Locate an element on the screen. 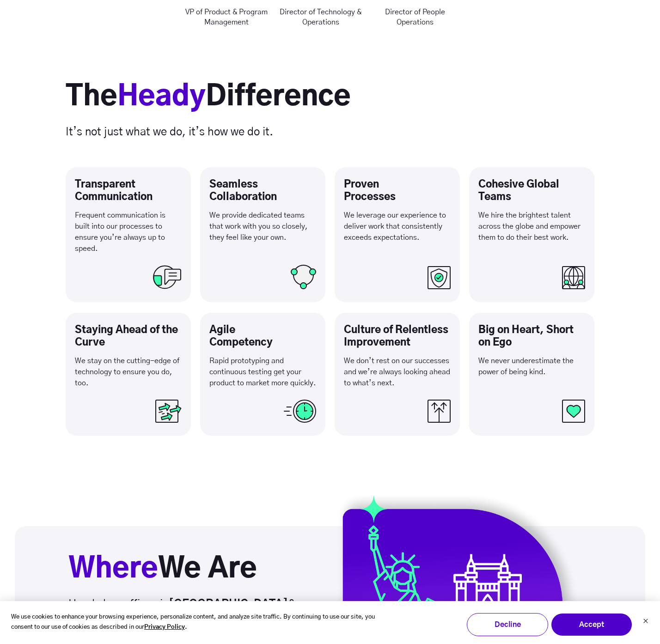 The height and width of the screenshot is (644, 660). img: Group 40108 is located at coordinates (439, 278).